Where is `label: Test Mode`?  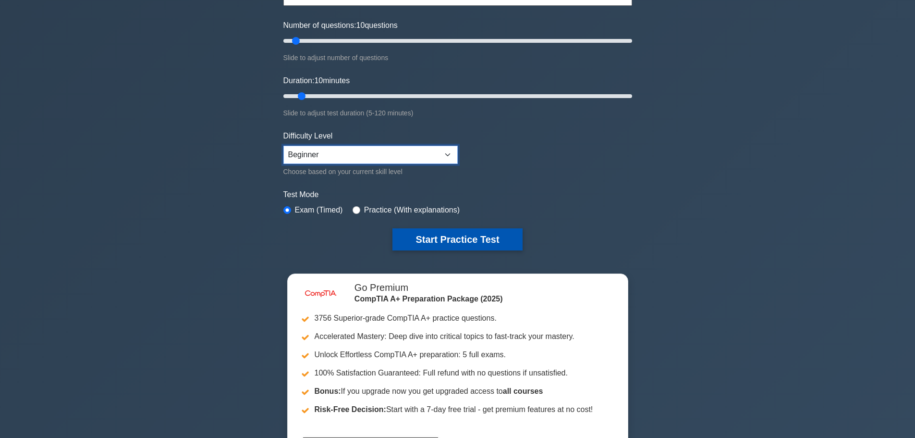 label: Test Mode is located at coordinates (458, 195).